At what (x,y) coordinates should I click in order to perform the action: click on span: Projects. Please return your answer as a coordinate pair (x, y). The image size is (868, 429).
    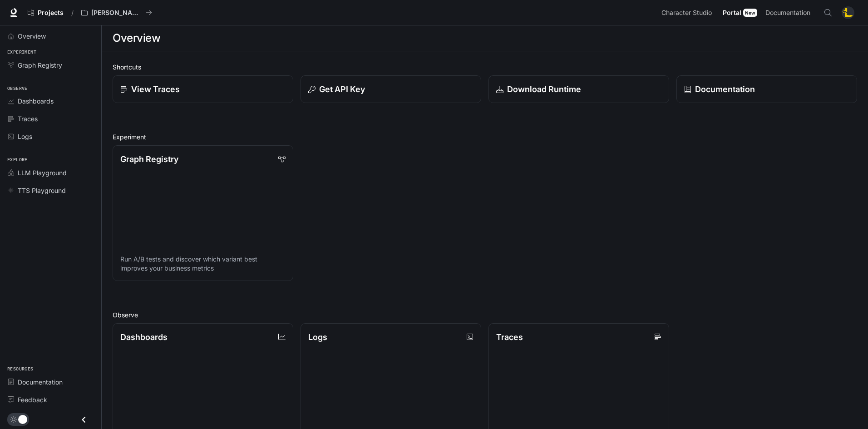
    Looking at the image, I should click on (50, 13).